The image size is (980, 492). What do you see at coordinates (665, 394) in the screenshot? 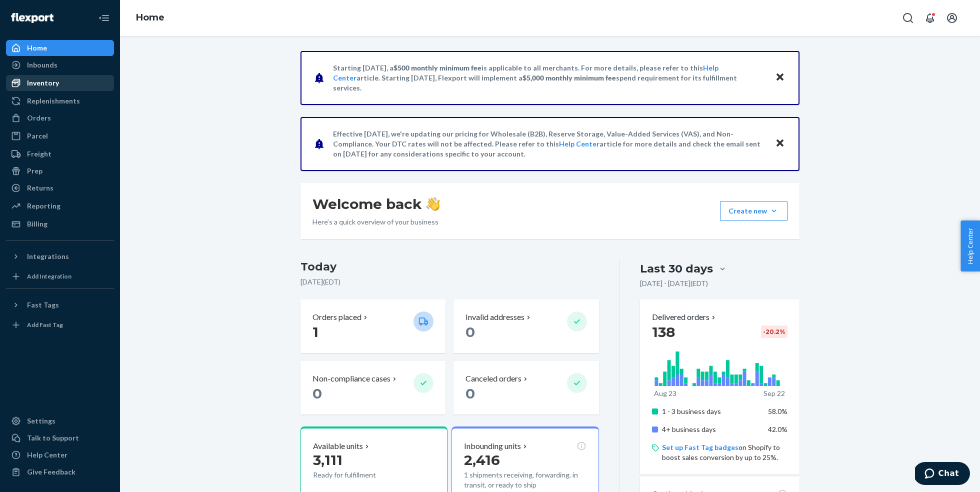
I see `p: Aug 23` at bounding box center [665, 394].